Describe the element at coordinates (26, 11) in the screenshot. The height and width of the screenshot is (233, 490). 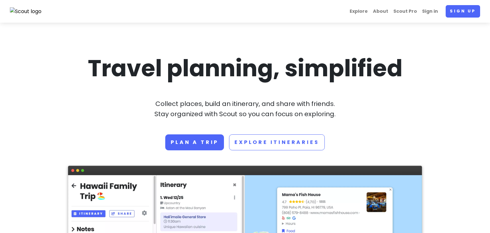
I see `img: Scout logo` at that location.